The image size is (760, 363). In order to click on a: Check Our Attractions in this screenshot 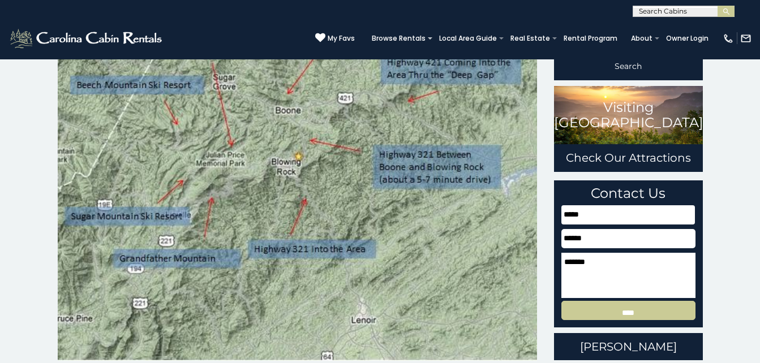, I will do `click(628, 158)`.